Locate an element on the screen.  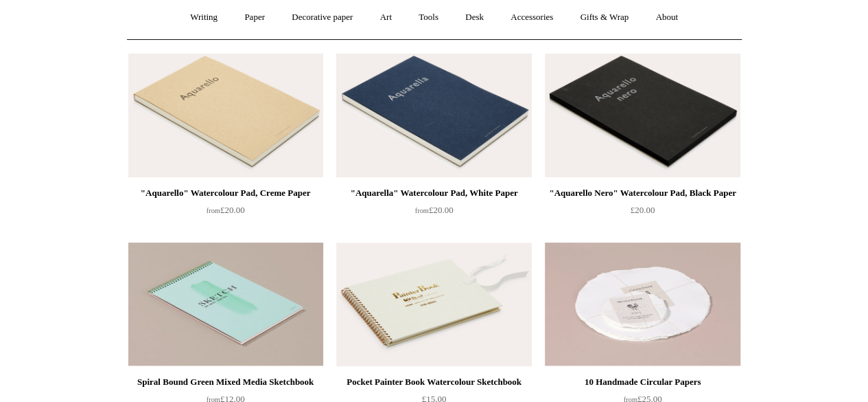
div: "Aquarella" Watercolour Pad, White Paper is located at coordinates (434, 193).